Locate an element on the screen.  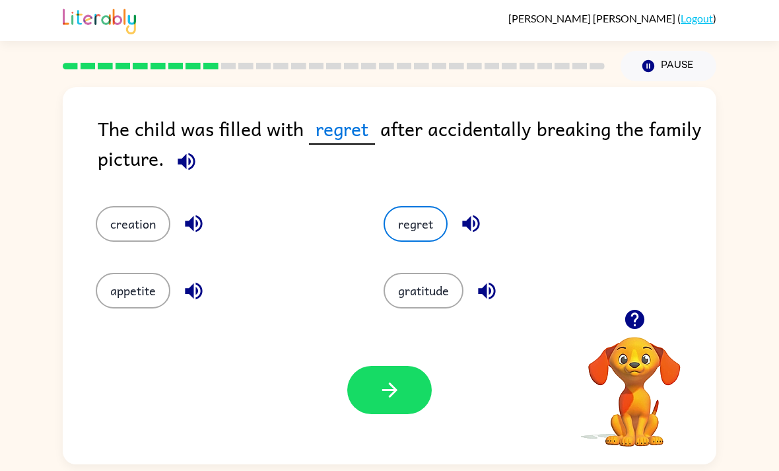
button: appetite is located at coordinates (133, 290).